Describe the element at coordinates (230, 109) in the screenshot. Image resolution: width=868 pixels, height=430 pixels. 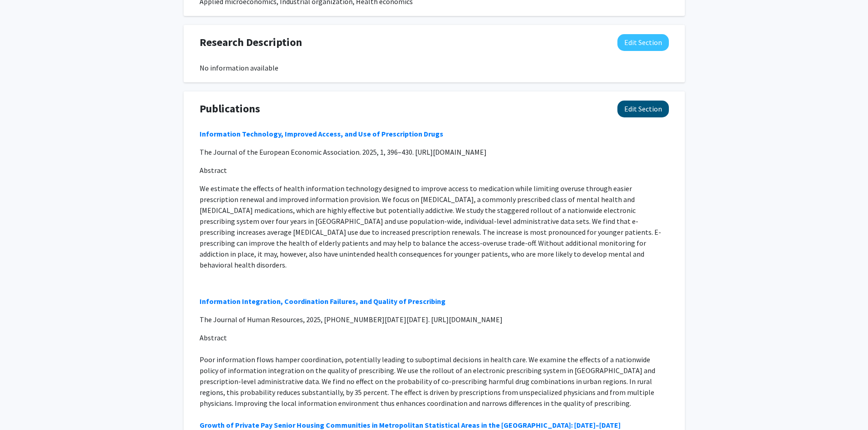
I see `span: Publications` at that location.